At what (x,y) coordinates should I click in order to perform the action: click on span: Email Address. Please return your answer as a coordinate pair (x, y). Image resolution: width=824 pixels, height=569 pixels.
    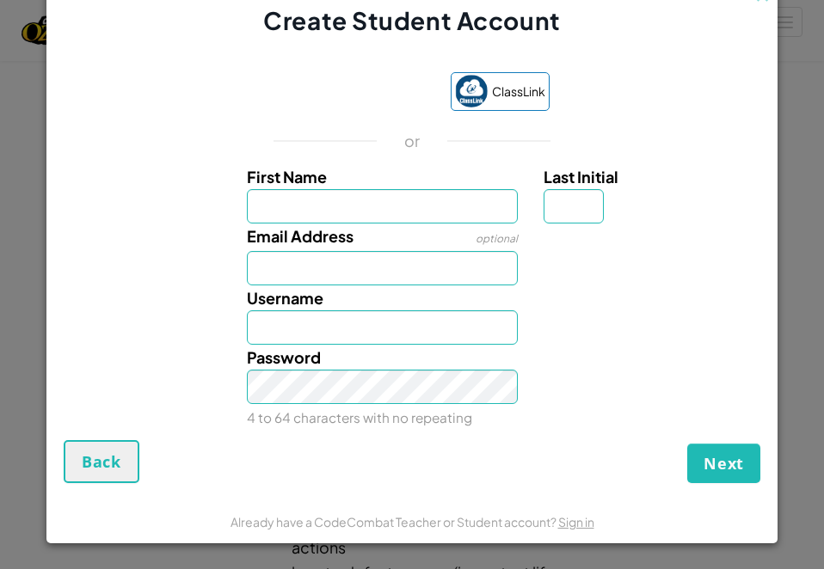
    Looking at the image, I should click on (300, 236).